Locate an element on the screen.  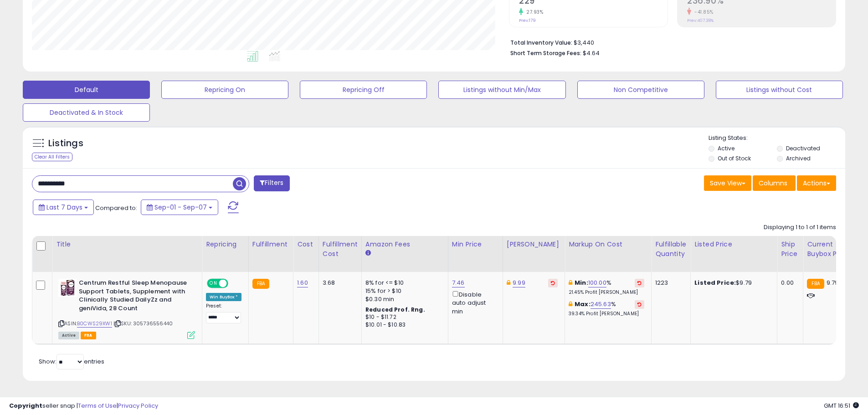
div: Markup on Cost is located at coordinates (608, 244).